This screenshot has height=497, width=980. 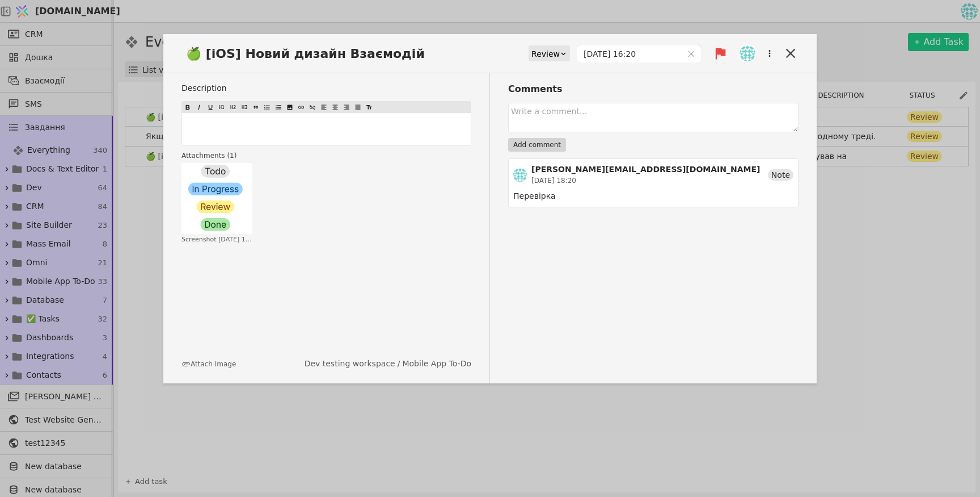 What do you see at coordinates (209, 364) in the screenshot?
I see `button: Attach Image` at bounding box center [209, 364].